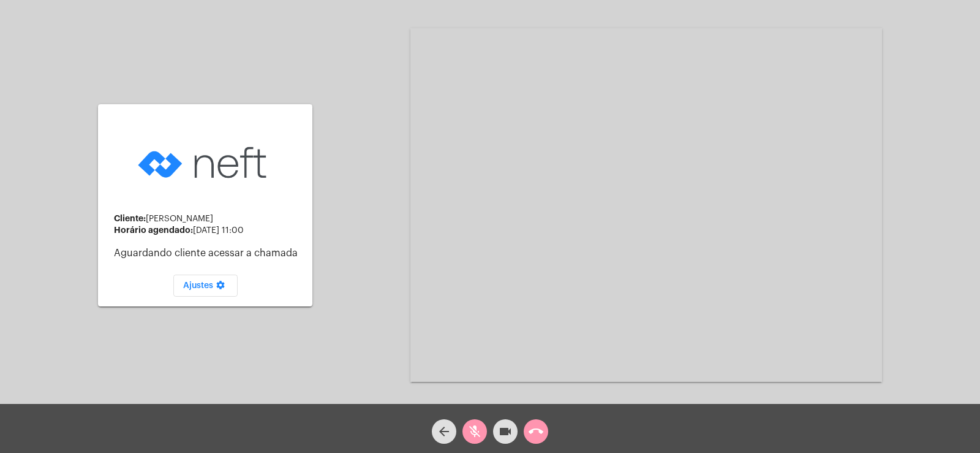 Image resolution: width=980 pixels, height=453 pixels. Describe the element at coordinates (205, 162) in the screenshot. I see `img: logo-neft-novo-2.png` at that location.